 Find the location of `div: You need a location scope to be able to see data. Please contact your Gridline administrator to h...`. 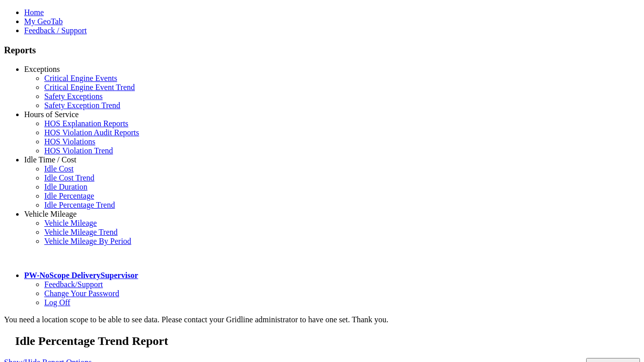

div: You need a location scope to be able to see data. Please contact your Gridline administrator to h... is located at coordinates (322, 320).